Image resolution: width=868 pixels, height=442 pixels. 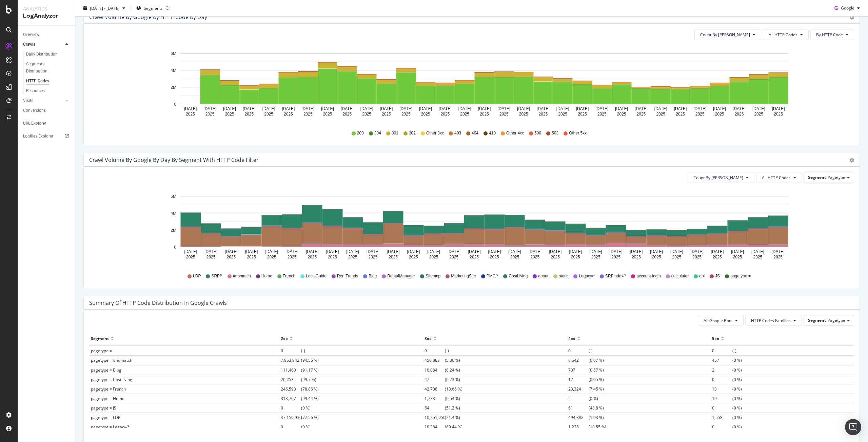 What do you see at coordinates (579, 418) in the screenshot?
I see `span: 494,382` at bounding box center [579, 418].